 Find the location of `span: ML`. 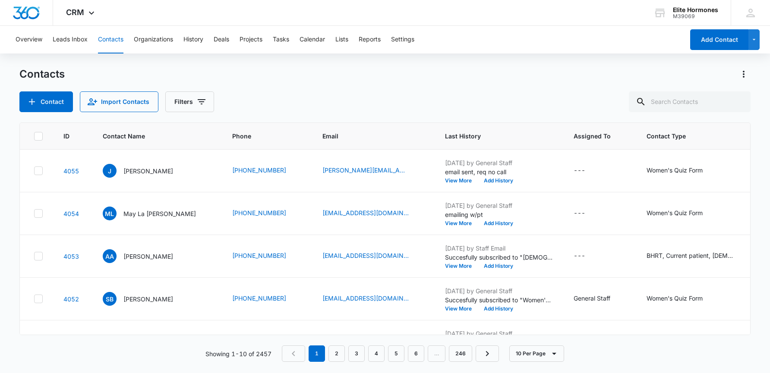

span: ML is located at coordinates (110, 214).